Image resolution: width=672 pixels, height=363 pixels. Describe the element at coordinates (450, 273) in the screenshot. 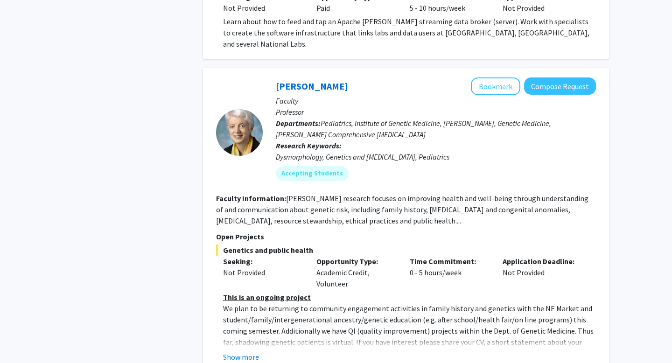

I see `div: 0 - 5 hours/week` at that location.